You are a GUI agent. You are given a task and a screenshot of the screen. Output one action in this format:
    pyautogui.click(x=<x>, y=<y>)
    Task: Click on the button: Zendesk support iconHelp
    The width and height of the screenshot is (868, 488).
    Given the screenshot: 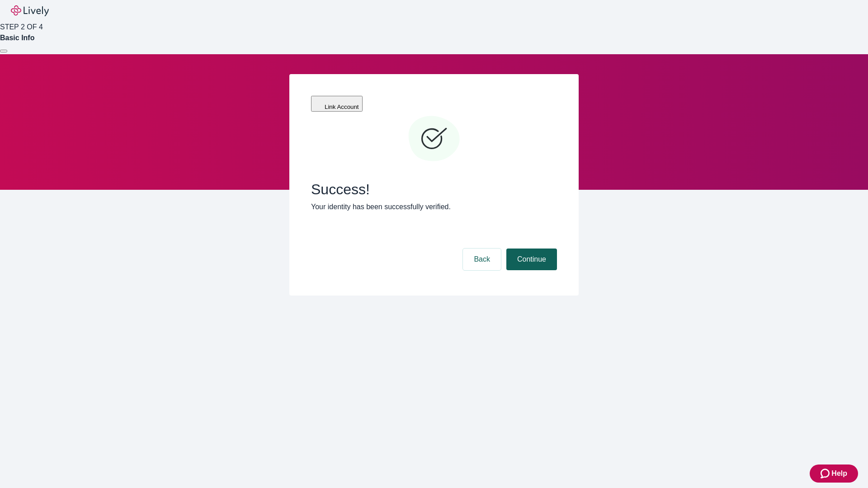 What is the action you would take?
    pyautogui.click(x=834, y=473)
    